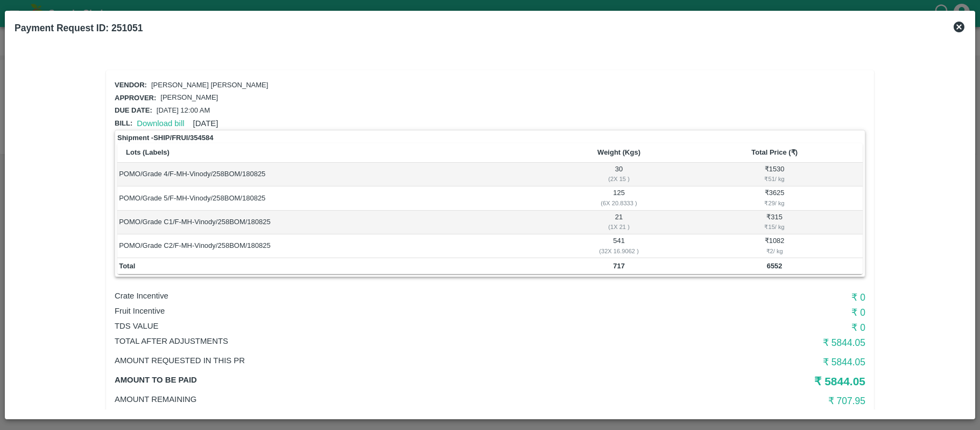 The height and width of the screenshot is (430, 980). Describe the element at coordinates (619, 198) in the screenshot. I see `td: 125` at that location.